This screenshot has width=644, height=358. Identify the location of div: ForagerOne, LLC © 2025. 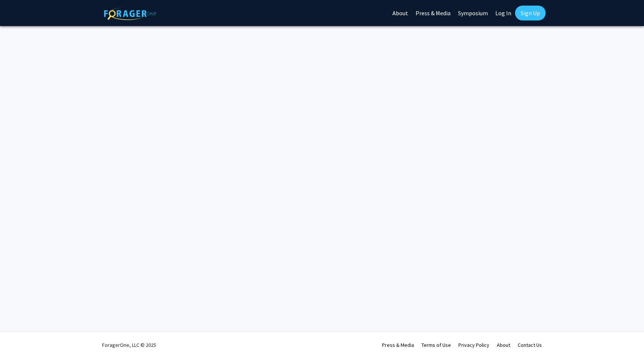
(129, 345).